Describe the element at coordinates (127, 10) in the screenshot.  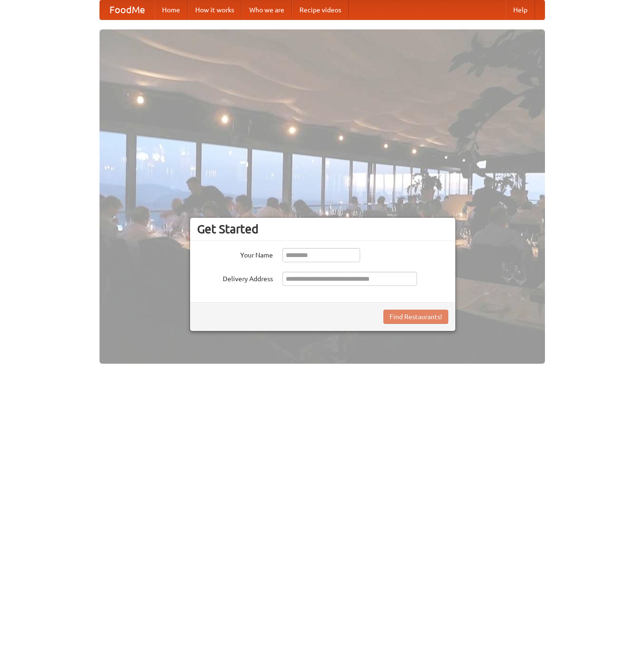
I see `a: FoodMe` at that location.